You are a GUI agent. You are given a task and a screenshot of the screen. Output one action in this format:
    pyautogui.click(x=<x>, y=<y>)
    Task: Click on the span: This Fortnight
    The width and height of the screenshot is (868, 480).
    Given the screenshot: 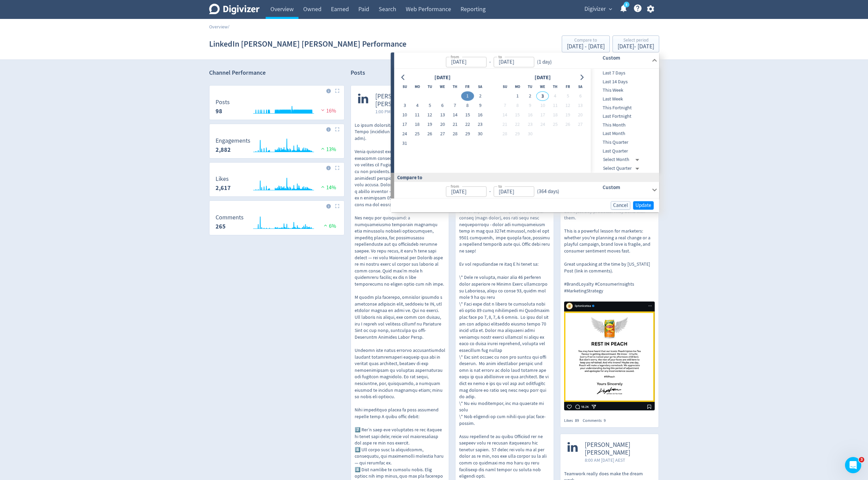 What is the action you would take?
    pyautogui.click(x=625, y=107)
    